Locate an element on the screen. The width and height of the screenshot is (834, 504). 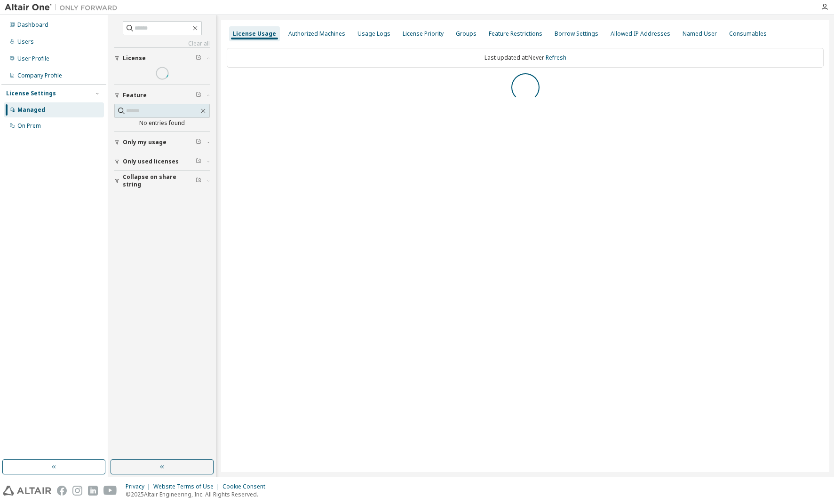
div: No entries found is located at coordinates (162, 123).